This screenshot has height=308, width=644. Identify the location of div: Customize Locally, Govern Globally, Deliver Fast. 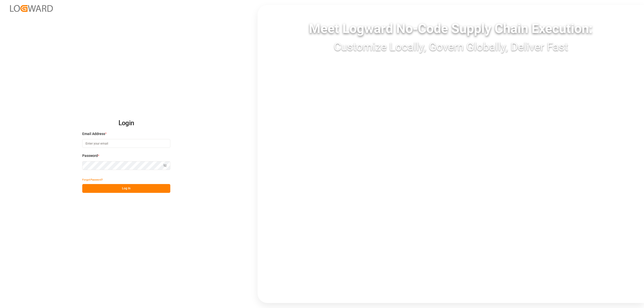
(451, 47).